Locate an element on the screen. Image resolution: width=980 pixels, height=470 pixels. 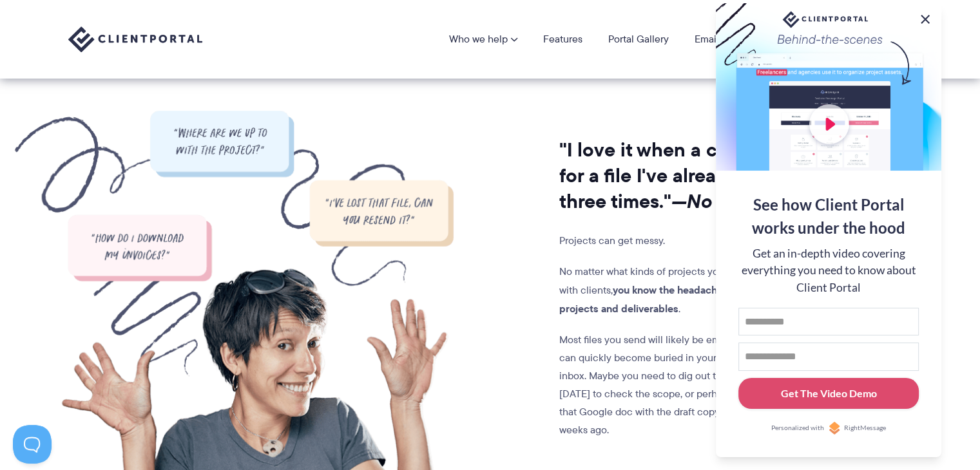
i: —No one, ever. is located at coordinates (738, 201).